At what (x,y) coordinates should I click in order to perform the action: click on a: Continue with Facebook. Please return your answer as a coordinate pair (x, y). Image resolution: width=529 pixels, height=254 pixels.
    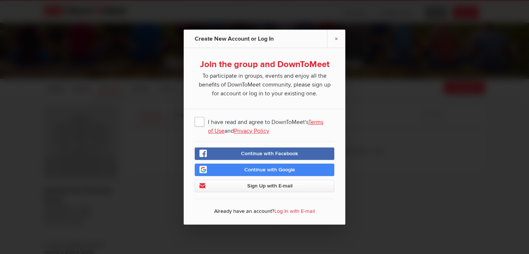
    Looking at the image, I should click on (264, 154).